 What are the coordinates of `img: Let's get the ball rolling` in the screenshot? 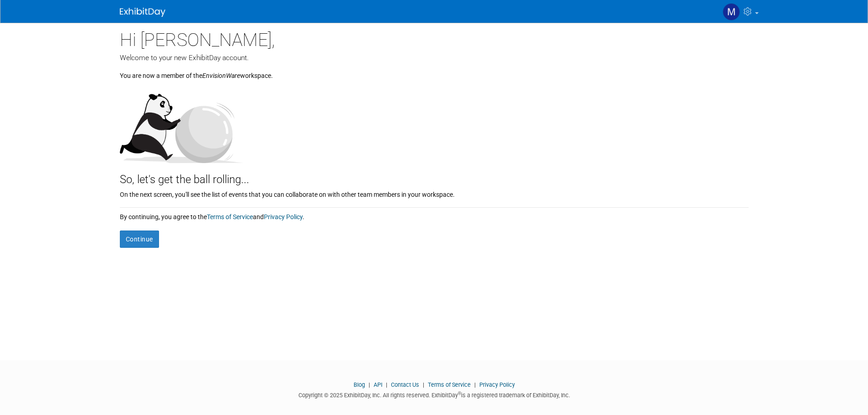 It's located at (181, 124).